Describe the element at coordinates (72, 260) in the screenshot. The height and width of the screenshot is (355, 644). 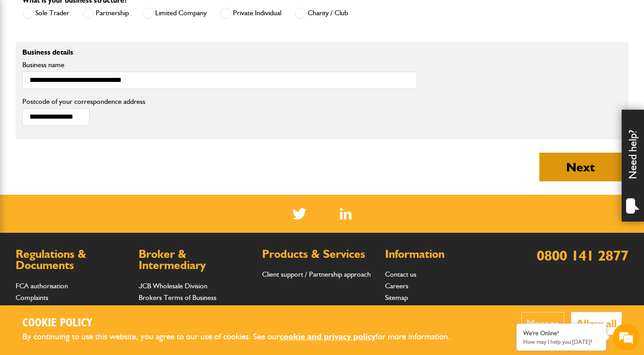
I see `h2: Regulations & Documents` at that location.